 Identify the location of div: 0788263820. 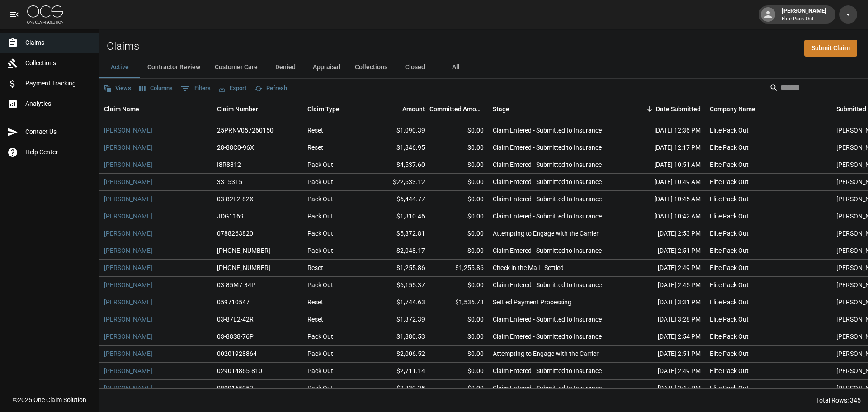
(235, 234).